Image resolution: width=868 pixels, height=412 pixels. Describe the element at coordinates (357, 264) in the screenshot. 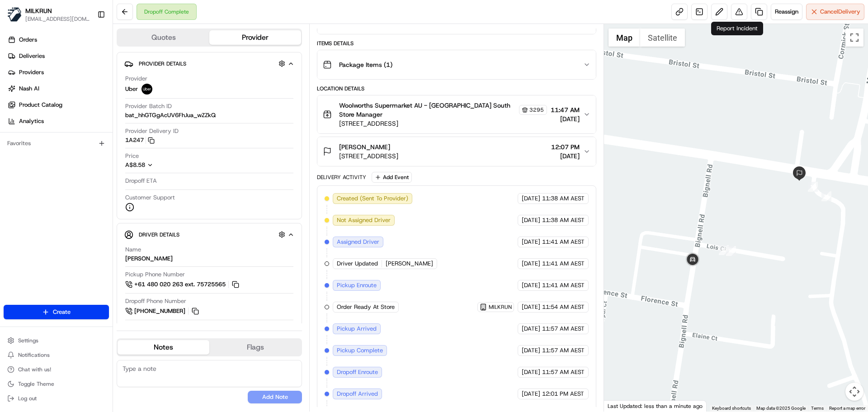

I see `span: Driver Updated` at that location.